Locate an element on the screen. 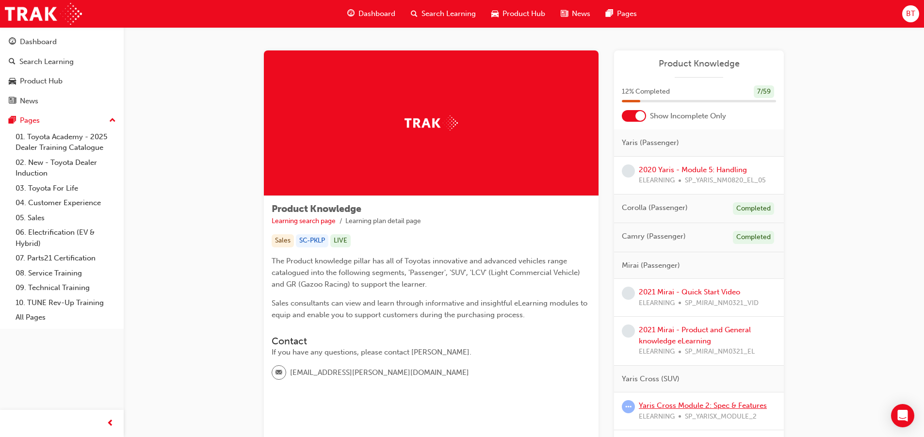  span: SP_MIRAI_NM0321_VID is located at coordinates (722, 303).